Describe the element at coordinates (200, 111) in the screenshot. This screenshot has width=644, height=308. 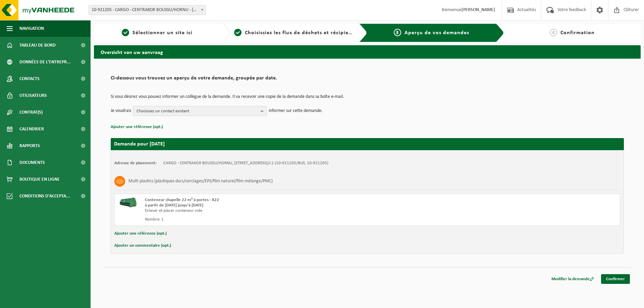
I see `button: Choisissez un contact existant` at that location.